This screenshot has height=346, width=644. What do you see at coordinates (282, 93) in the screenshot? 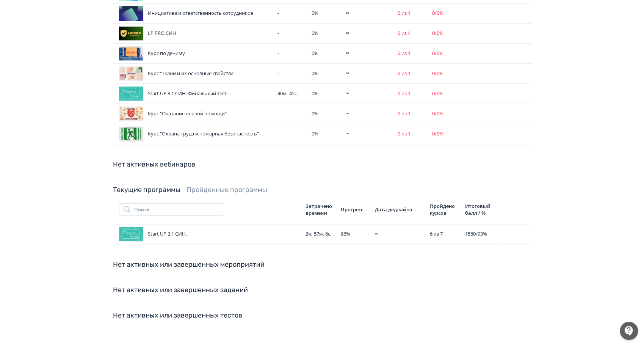
I see `span: 40м.` at bounding box center [282, 93].